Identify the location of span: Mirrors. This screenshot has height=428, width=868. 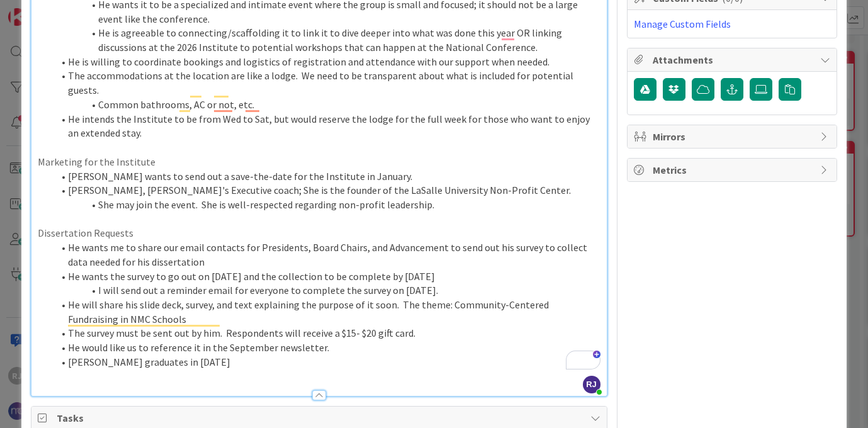
(733, 137).